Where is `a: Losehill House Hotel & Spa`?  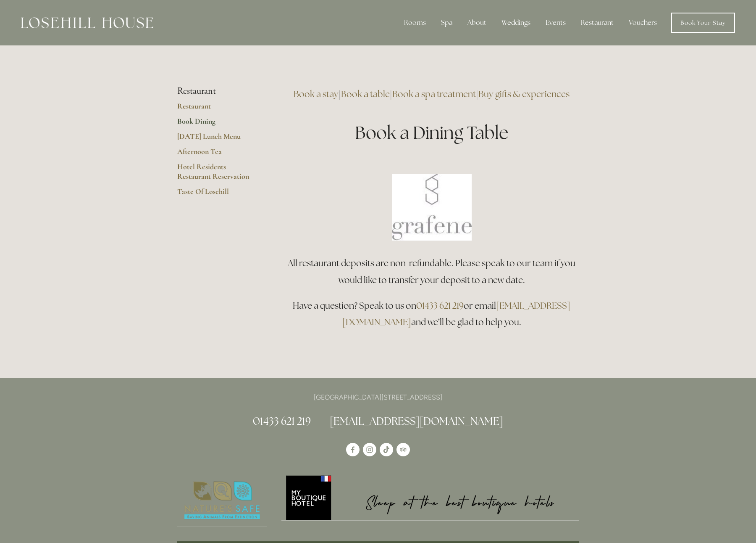
a: Losehill House Hotel & Spa is located at coordinates (353, 449).